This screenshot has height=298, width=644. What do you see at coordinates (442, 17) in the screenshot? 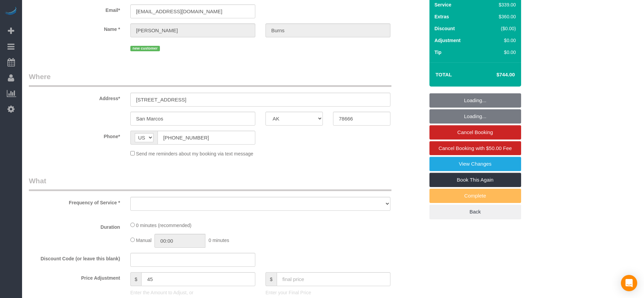
I see `label: Extras` at bounding box center [442, 17].